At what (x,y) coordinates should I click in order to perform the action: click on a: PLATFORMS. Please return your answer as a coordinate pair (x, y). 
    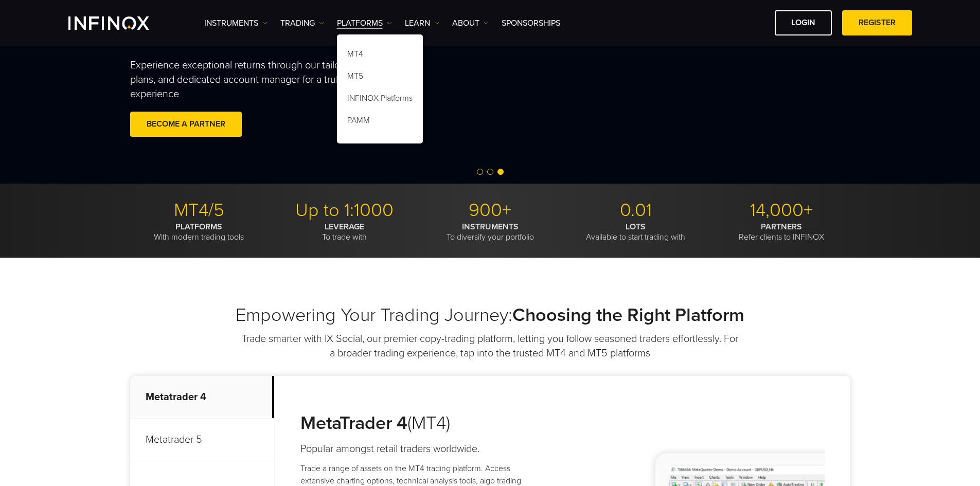
    Looking at the image, I should click on (364, 23).